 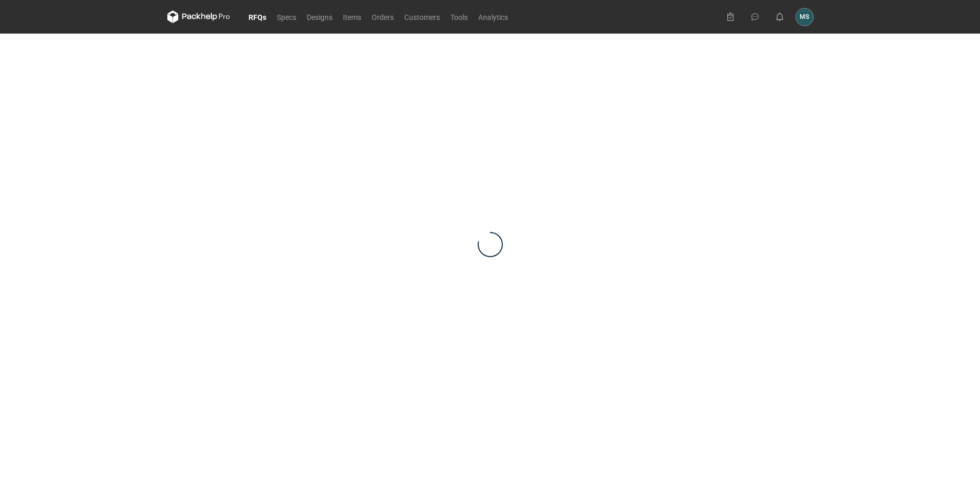 What do you see at coordinates (459, 17) in the screenshot?
I see `a: Tools` at bounding box center [459, 17].